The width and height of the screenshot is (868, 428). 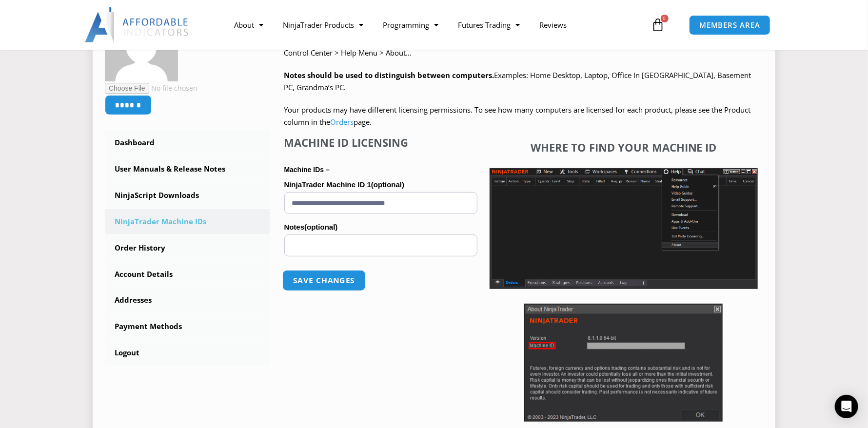 I want to click on a: User Manuals & Release Notes, so click(x=187, y=169).